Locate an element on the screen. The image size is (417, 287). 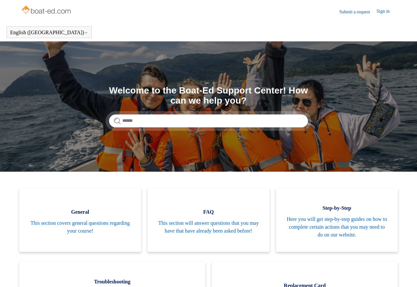
a: Sign in is located at coordinates (386, 12).